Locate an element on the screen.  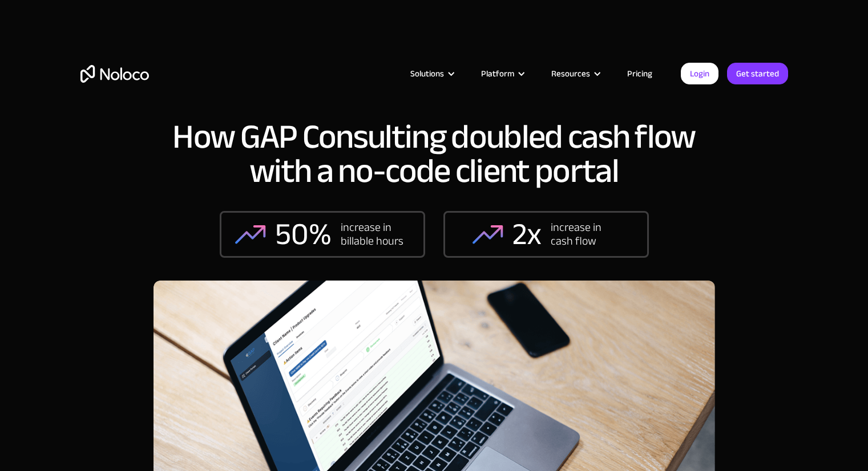
div: increase in billable hours is located at coordinates (375, 234).